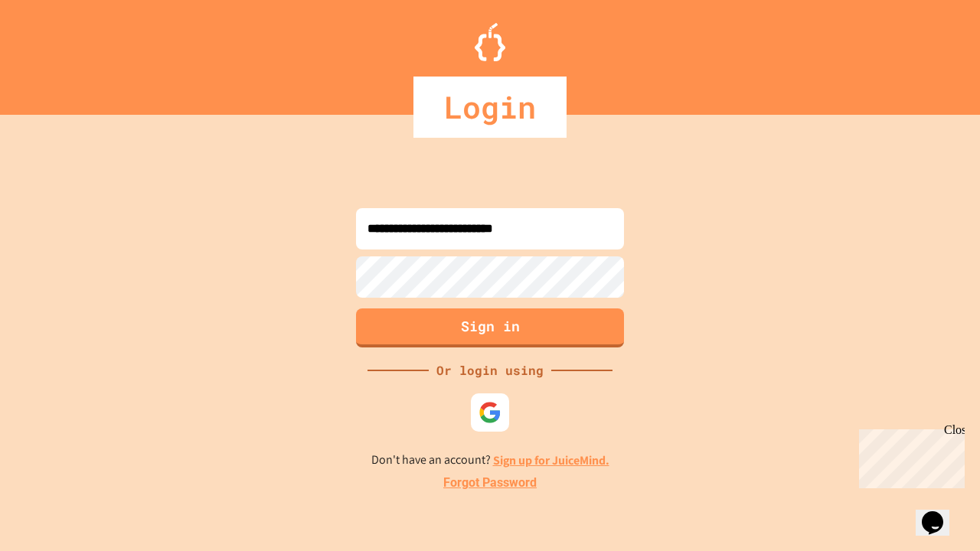 Image resolution: width=980 pixels, height=551 pixels. I want to click on div: Login, so click(490, 107).